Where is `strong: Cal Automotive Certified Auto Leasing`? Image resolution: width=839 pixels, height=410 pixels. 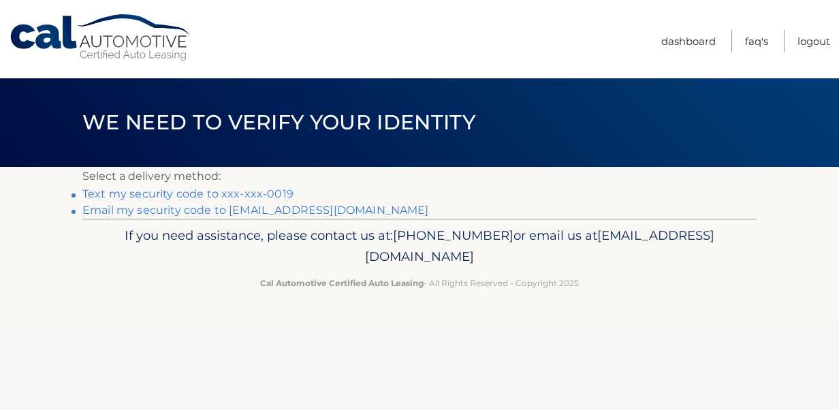 strong: Cal Automotive Certified Auto Leasing is located at coordinates (342, 282).